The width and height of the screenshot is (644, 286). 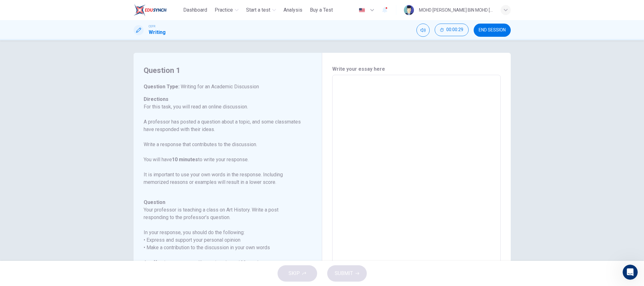 What do you see at coordinates (492, 30) in the screenshot?
I see `button: END SESSION` at bounding box center [492, 30].